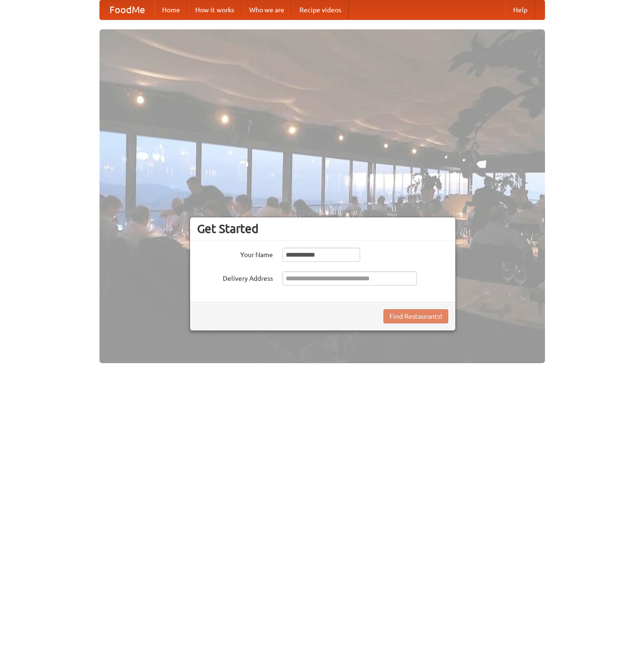 The image size is (644, 670). Describe the element at coordinates (127, 10) in the screenshot. I see `a: FoodMe` at that location.